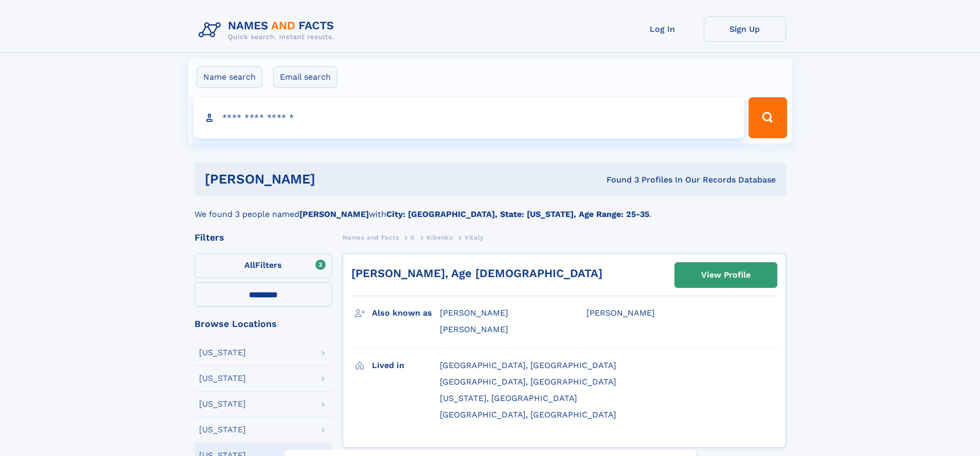 The height and width of the screenshot is (456, 980). What do you see at coordinates (663, 29) in the screenshot?
I see `a: Log In` at bounding box center [663, 29].